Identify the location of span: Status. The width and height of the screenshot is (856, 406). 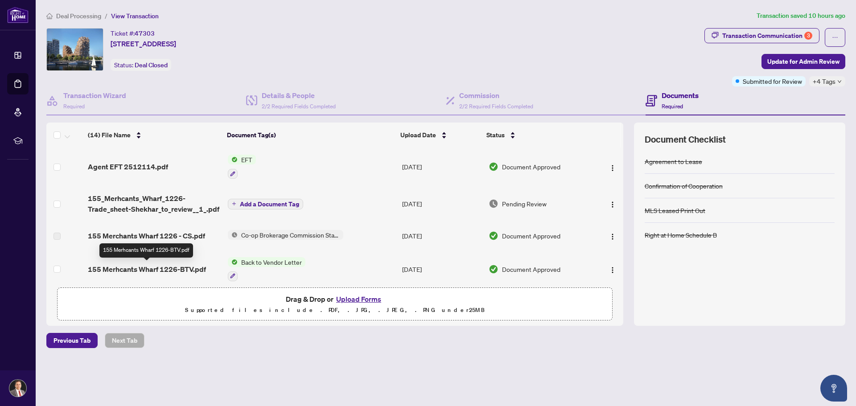
(495, 135).